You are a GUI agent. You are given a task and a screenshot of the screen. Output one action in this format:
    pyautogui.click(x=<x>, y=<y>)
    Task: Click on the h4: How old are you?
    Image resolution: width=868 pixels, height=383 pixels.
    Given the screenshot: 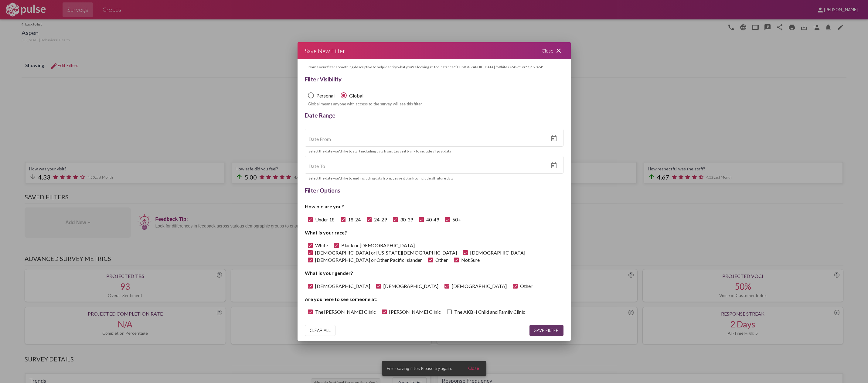 What is the action you would take?
    pyautogui.click(x=434, y=206)
    